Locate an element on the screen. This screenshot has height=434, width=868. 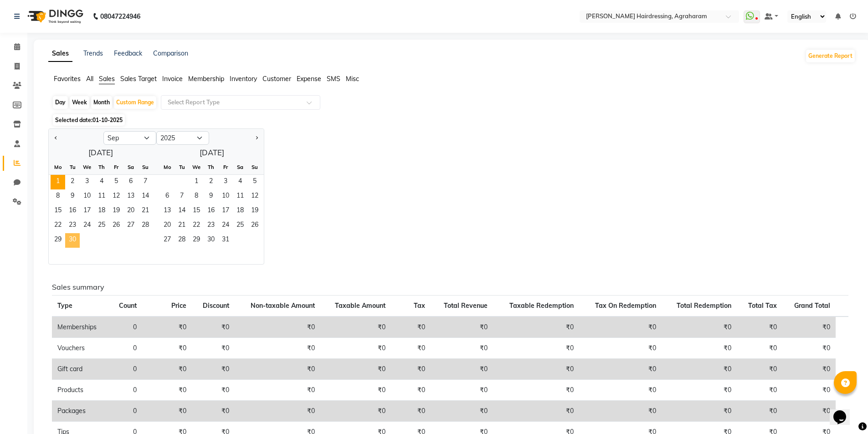
span: 29 is located at coordinates (58, 240).